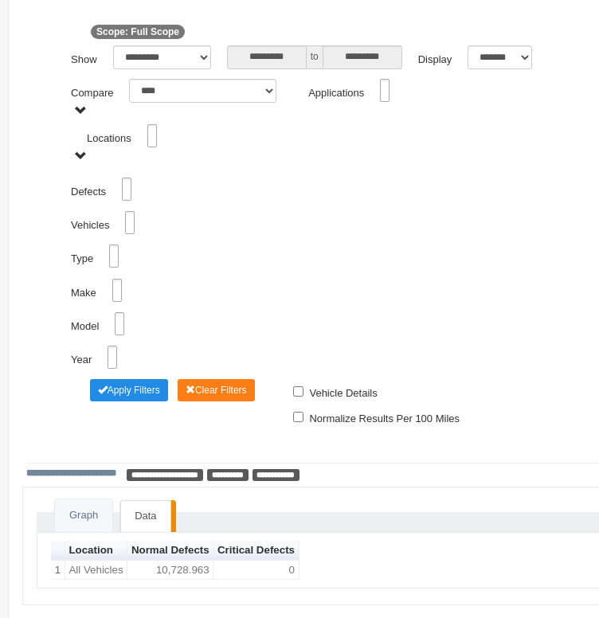 The height and width of the screenshot is (618, 599). Describe the element at coordinates (96, 570) in the screenshot. I see `td: All Vehicles` at that location.